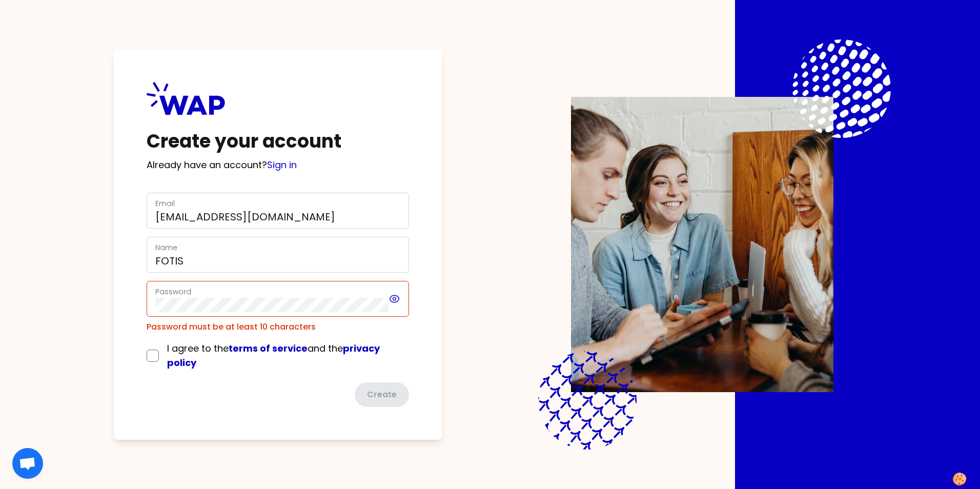 The width and height of the screenshot is (980, 489). I want to click on a: terms of service, so click(268, 348).